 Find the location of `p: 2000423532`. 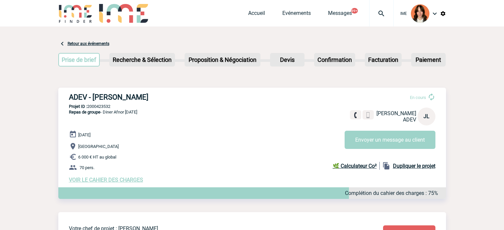

p: 2000423532 is located at coordinates (252, 106).